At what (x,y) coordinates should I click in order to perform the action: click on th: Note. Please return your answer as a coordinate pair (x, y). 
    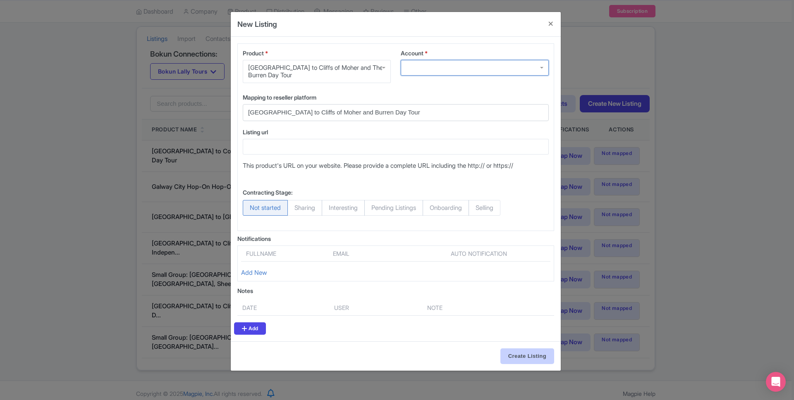
    Looking at the image, I should click on (469, 308).